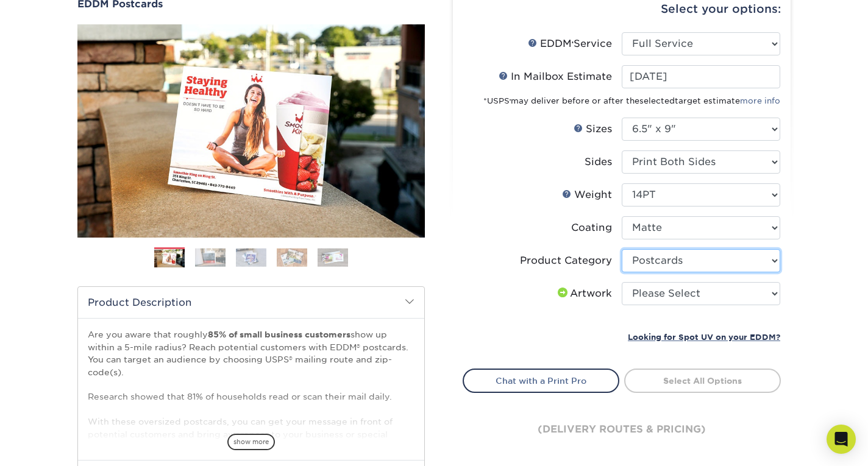 This screenshot has height=466, width=868. Describe the element at coordinates (583, 294) in the screenshot. I see `div: Artwork` at that location.